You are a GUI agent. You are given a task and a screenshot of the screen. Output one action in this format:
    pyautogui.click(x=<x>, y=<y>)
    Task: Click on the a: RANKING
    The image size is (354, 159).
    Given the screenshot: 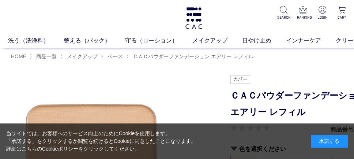 What is the action you would take?
    pyautogui.click(x=303, y=13)
    